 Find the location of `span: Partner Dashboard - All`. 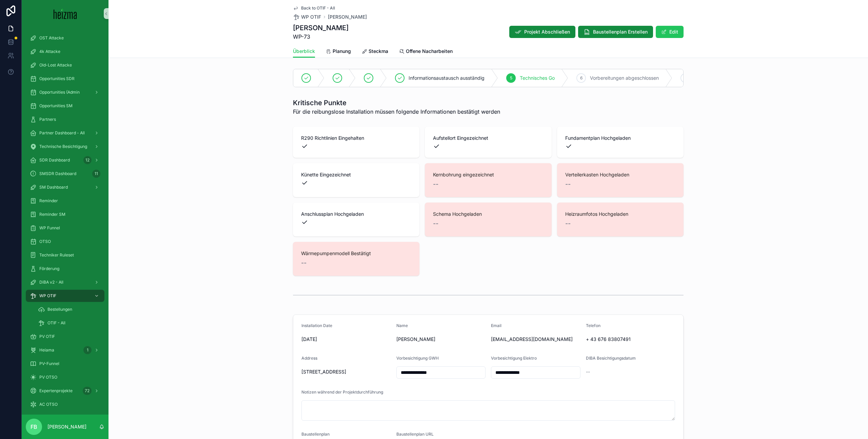

span: Partner Dashboard - All is located at coordinates (62, 133).